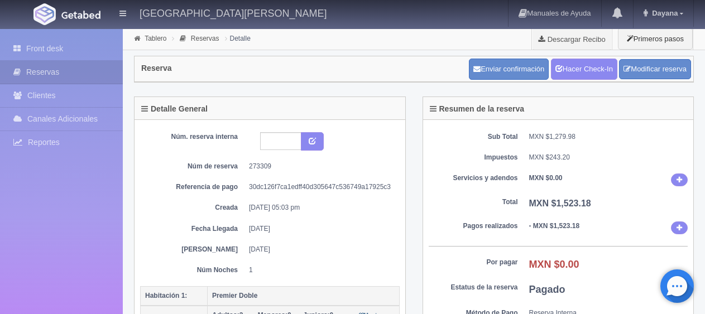 The width and height of the screenshot is (705, 314). What do you see at coordinates (193, 229) in the screenshot?
I see `dt: Fecha Llegada` at bounding box center [193, 229].